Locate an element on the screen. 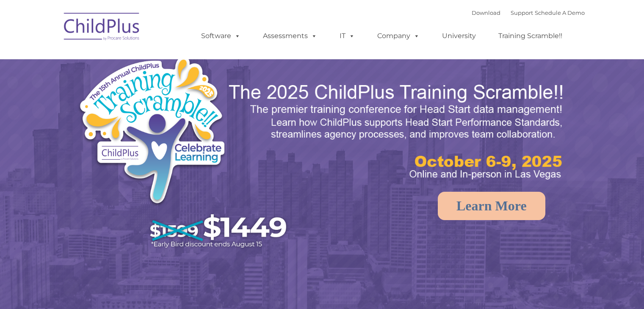 The height and width of the screenshot is (309, 644). a: Company is located at coordinates (398, 36).